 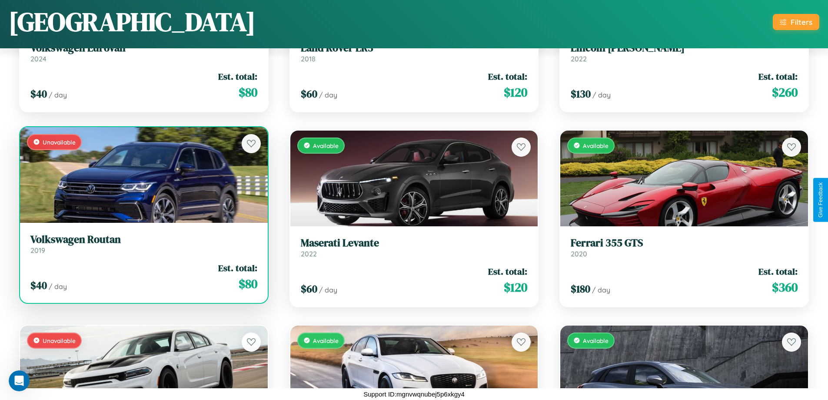 I want to click on a: Volkswagen Routan2019, so click(x=144, y=243).